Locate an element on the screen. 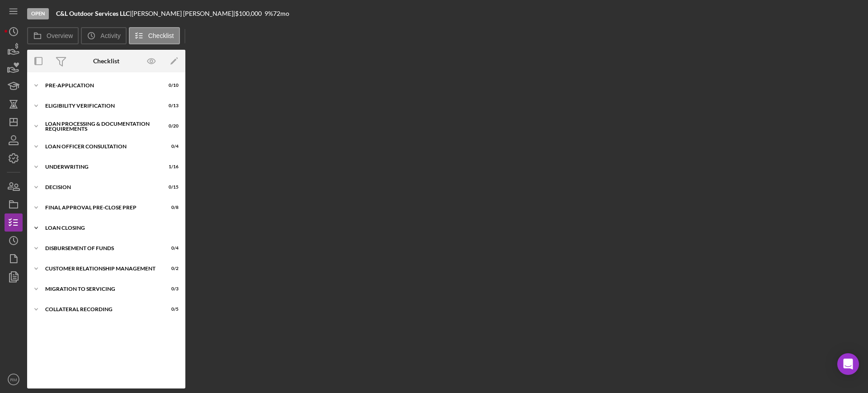 Image resolution: width=868 pixels, height=393 pixels. div: 9 % is located at coordinates (269, 14).